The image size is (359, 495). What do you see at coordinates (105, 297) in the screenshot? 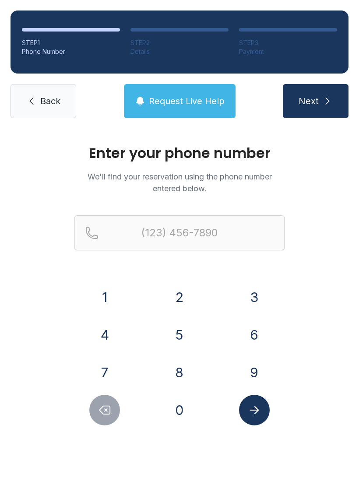
I see `button: 1` at bounding box center [105, 297].